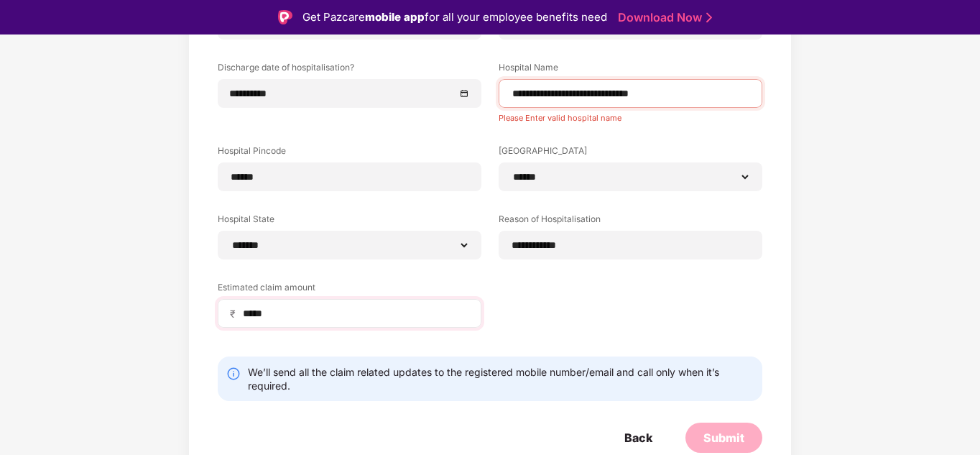  What do you see at coordinates (662, 17) in the screenshot?
I see `a: Download Now` at bounding box center [662, 17].